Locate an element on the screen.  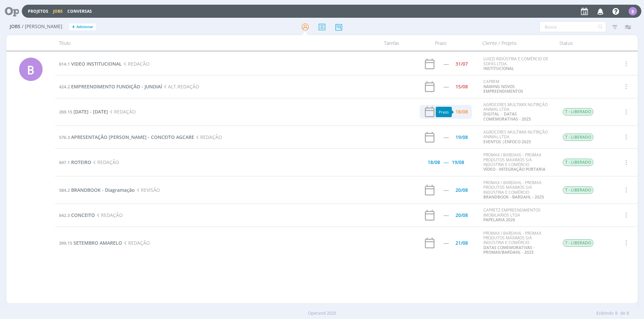
a: Jobs is located at coordinates (58, 11).